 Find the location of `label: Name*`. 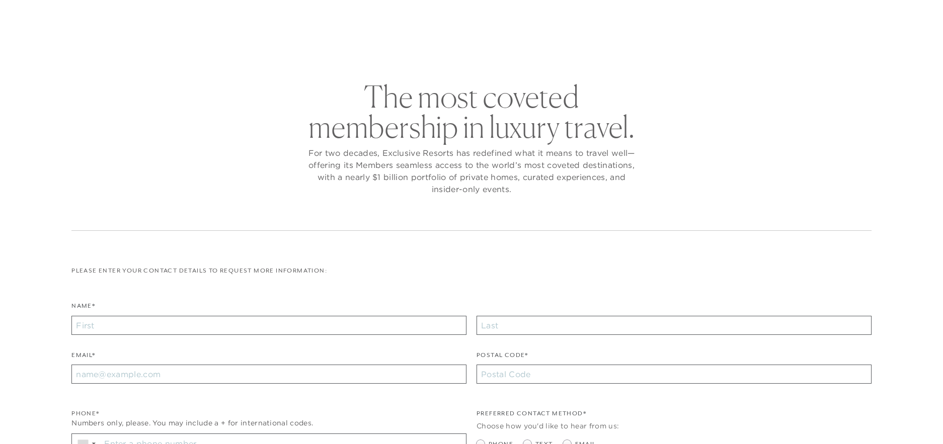

label: Name* is located at coordinates (83, 308).